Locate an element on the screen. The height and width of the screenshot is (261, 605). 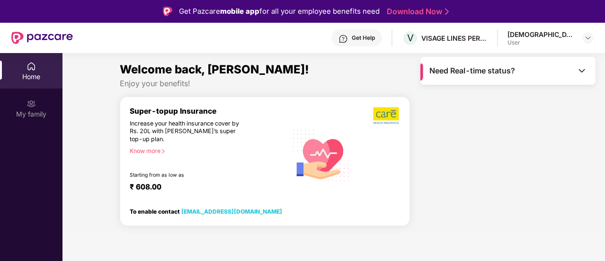
div: VISAGE LINES PERSONAL CARE PRIVATE LIMITED is located at coordinates (455, 38).